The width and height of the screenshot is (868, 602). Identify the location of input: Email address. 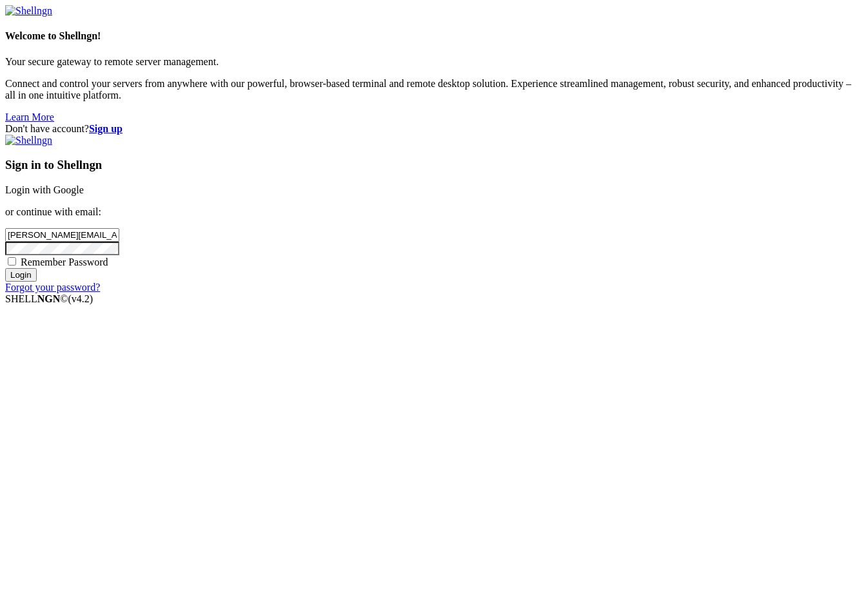
(62, 235).